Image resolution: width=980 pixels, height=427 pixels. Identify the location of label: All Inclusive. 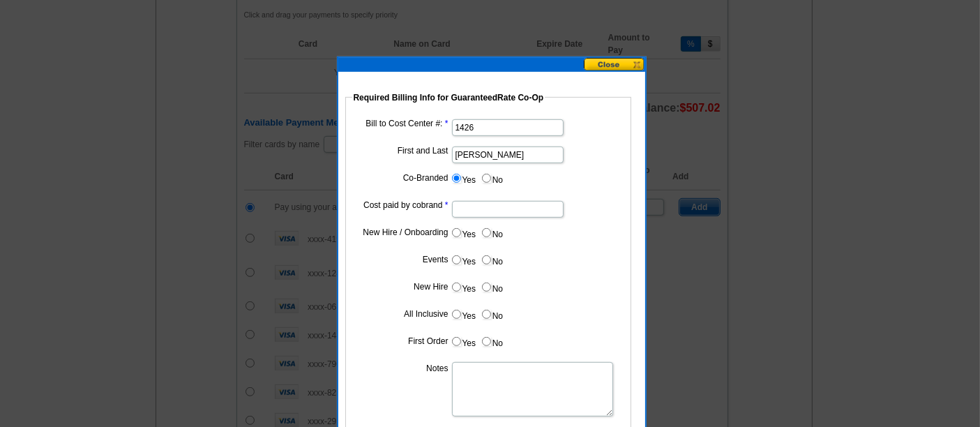
(401, 314).